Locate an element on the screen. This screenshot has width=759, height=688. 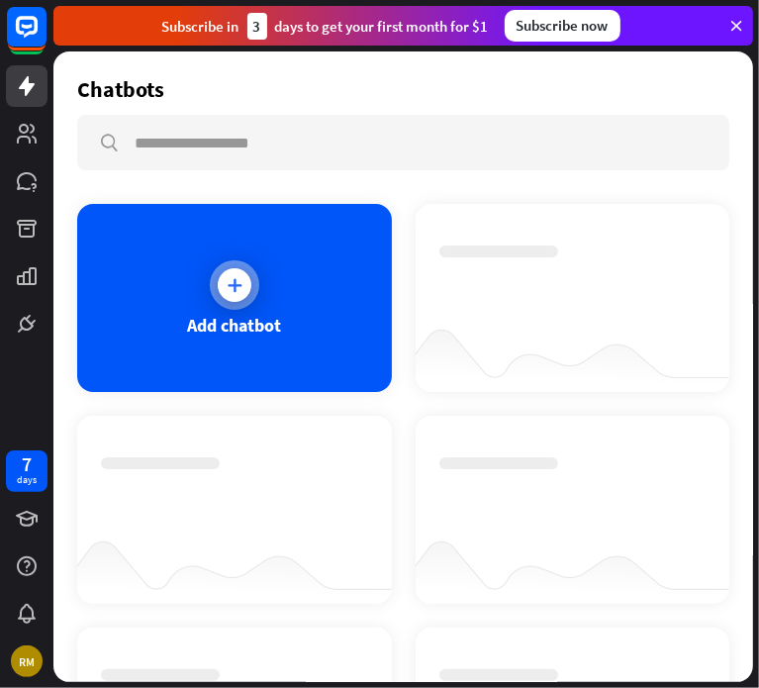
div: 3 is located at coordinates (257, 26).